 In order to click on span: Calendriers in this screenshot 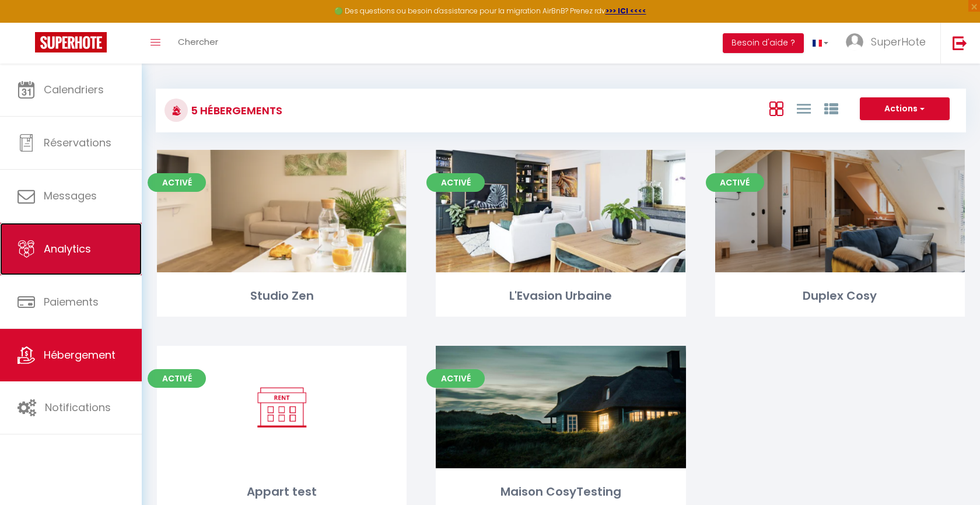, I will do `click(73, 89)`.